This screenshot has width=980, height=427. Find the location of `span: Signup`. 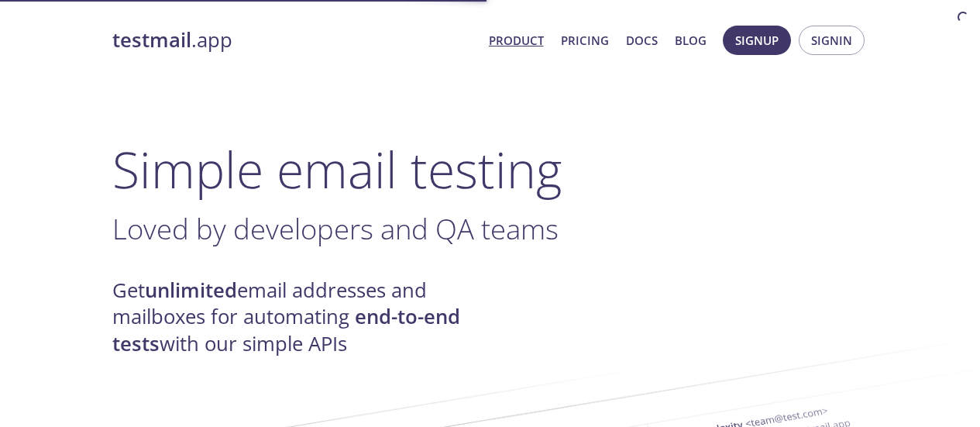

span: Signup is located at coordinates (757, 40).